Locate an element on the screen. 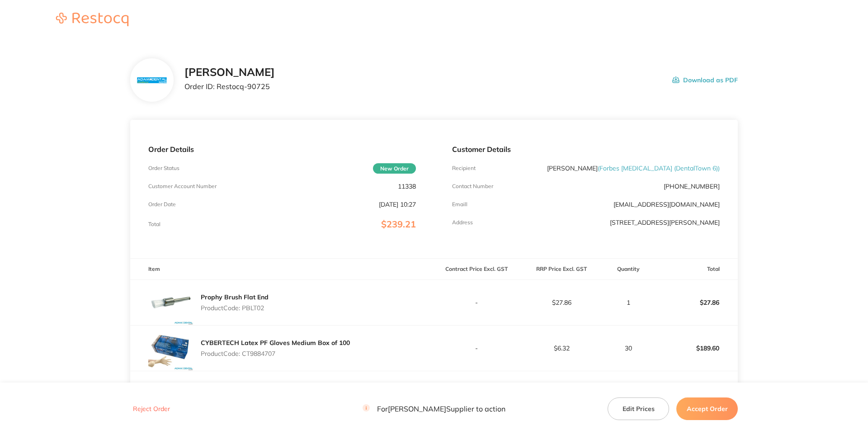  p: Order Details is located at coordinates (282, 150).